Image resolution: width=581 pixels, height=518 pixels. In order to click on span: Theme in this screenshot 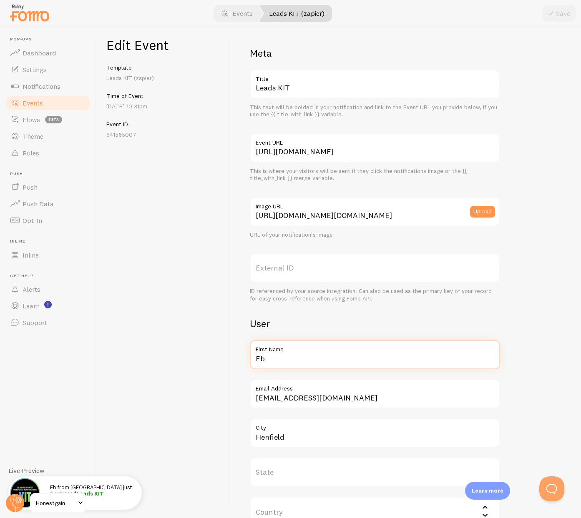, I will do `click(33, 136)`.